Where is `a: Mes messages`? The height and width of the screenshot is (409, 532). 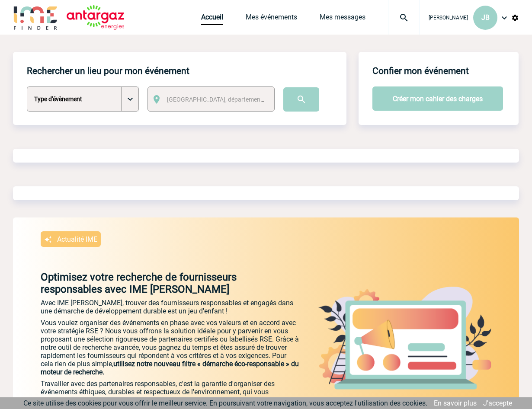 a: Mes messages is located at coordinates (343, 19).